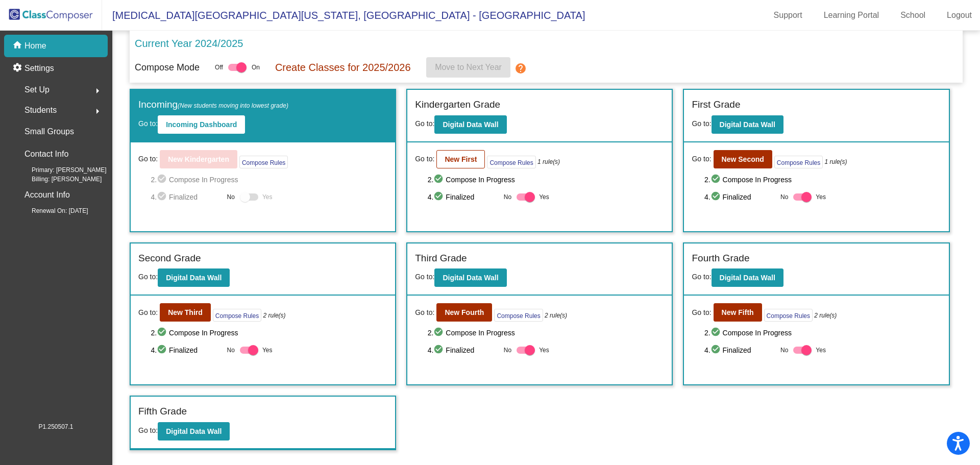 The width and height of the screenshot is (980, 465). I want to click on button: New Kindergarten, so click(198, 159).